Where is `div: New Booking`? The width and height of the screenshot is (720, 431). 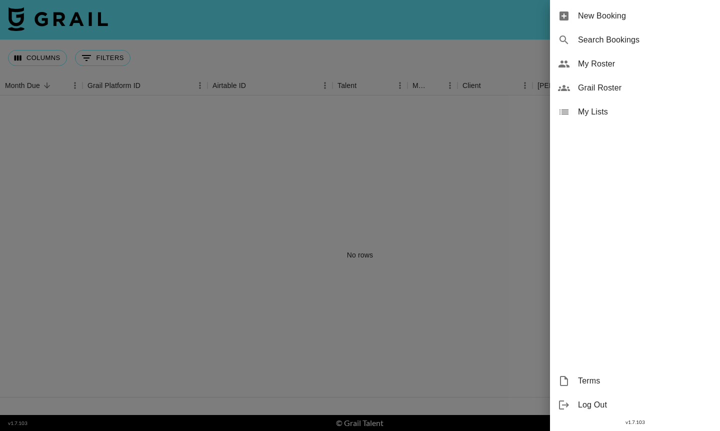
div: New Booking is located at coordinates (635, 16).